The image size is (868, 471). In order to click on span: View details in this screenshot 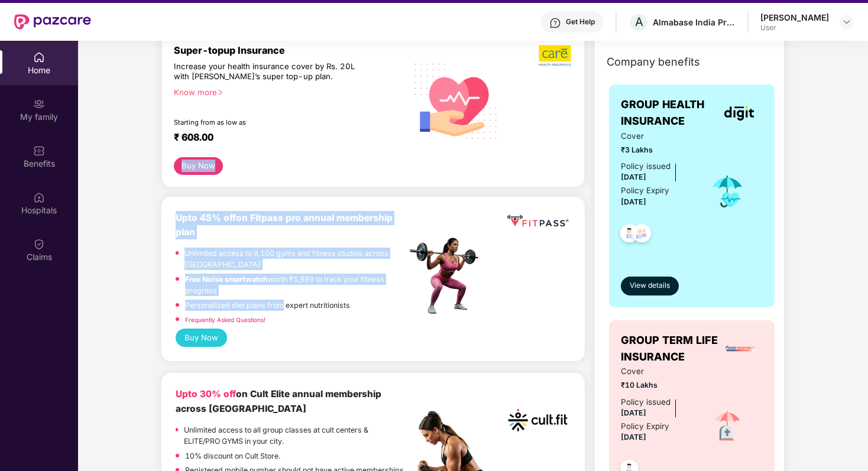, I will do `click(649, 285)`.